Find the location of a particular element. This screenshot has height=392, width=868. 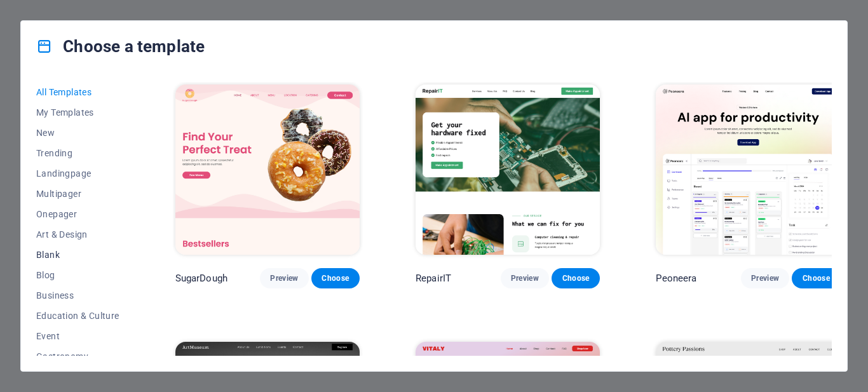

button: Event is located at coordinates (78, 336).